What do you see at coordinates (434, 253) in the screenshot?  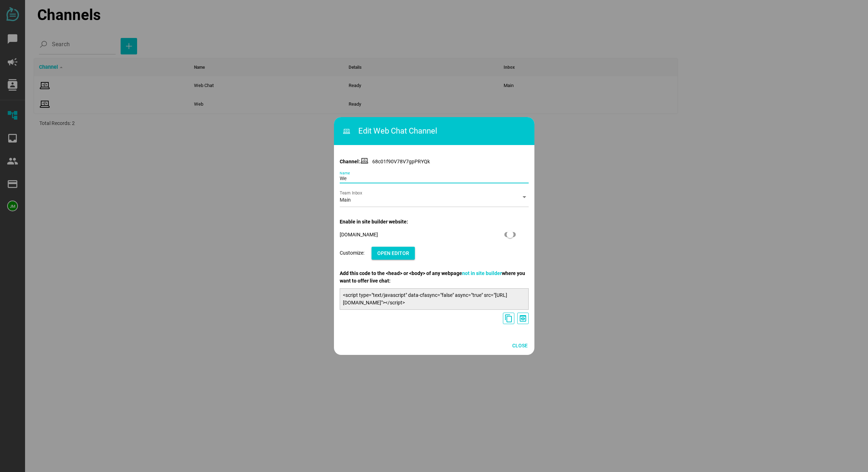 I see `div: Customize:` at bounding box center [434, 253].